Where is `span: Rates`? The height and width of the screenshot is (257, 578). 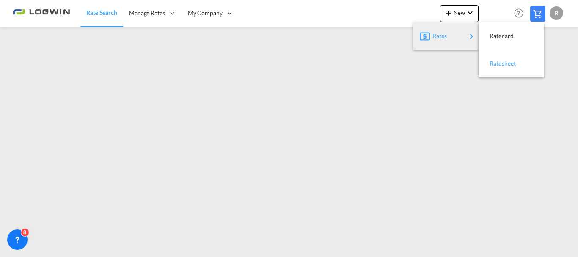 span: Rates is located at coordinates (438, 36).